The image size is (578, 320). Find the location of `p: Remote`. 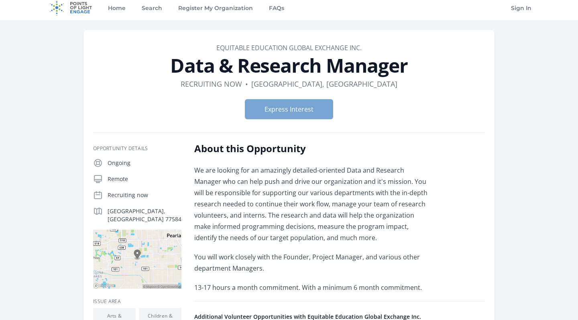

p: Remote is located at coordinates (144, 179).